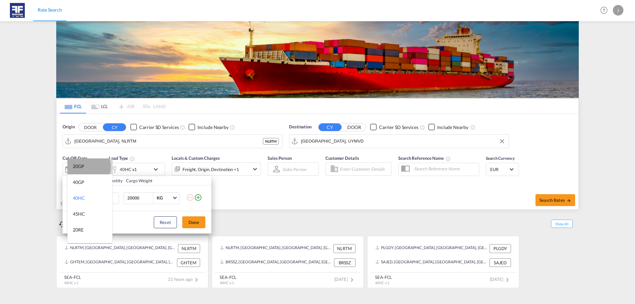  I want to click on div: 45HC, so click(79, 214).